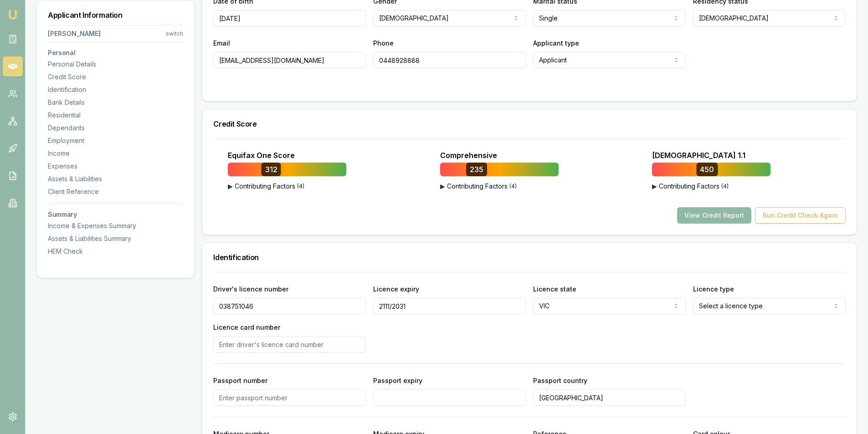 The height and width of the screenshot is (434, 868). What do you see at coordinates (529, 258) in the screenshot?
I see `h3: Identification` at bounding box center [529, 258].